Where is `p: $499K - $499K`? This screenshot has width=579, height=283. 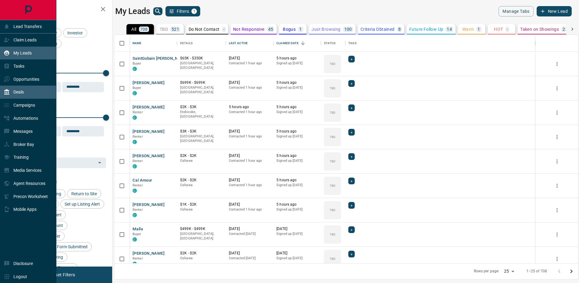 p: $499K - $499K is located at coordinates (201, 229).